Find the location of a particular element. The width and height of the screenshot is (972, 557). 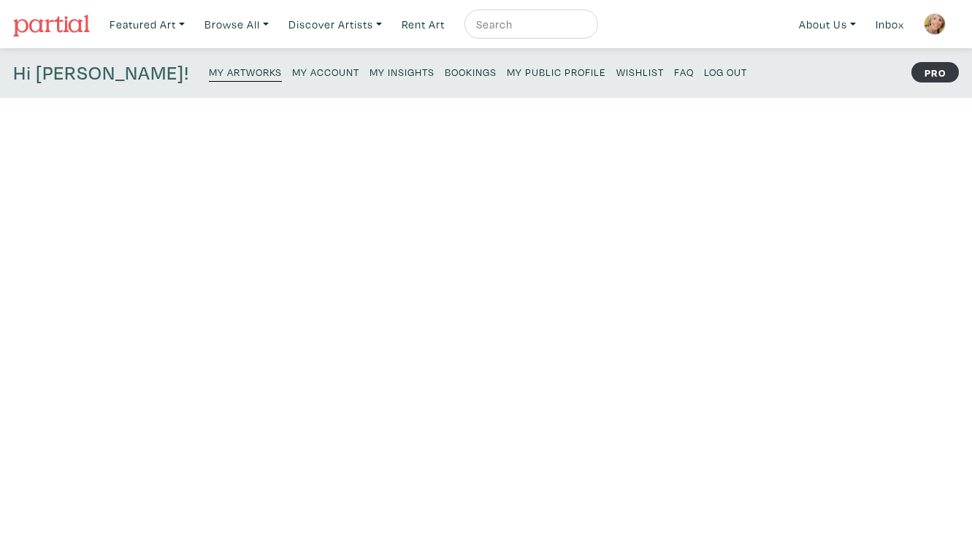

a: My Account is located at coordinates (326, 71).